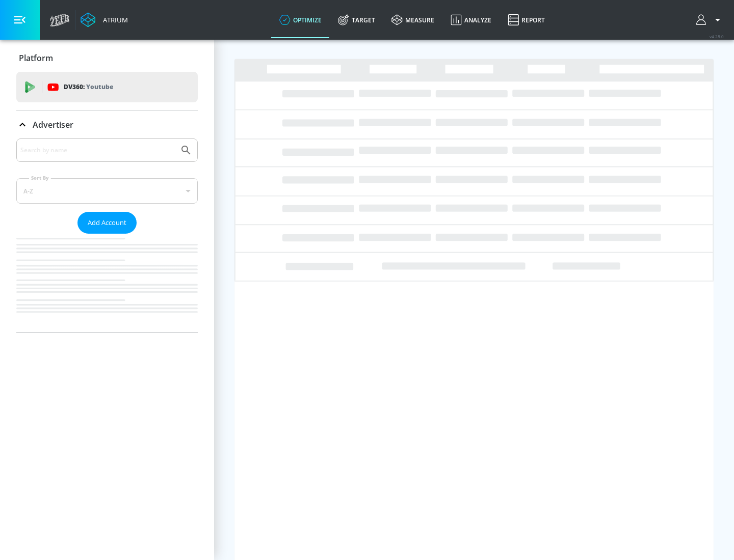  What do you see at coordinates (716, 37) in the screenshot?
I see `span: v 4.28.0` at bounding box center [716, 37].